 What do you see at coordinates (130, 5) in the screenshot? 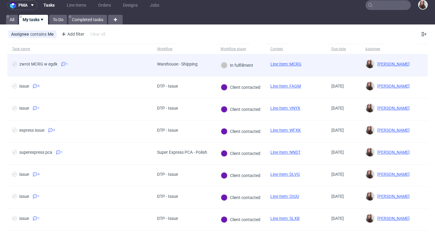
I see `a: Designs` at bounding box center [130, 5].